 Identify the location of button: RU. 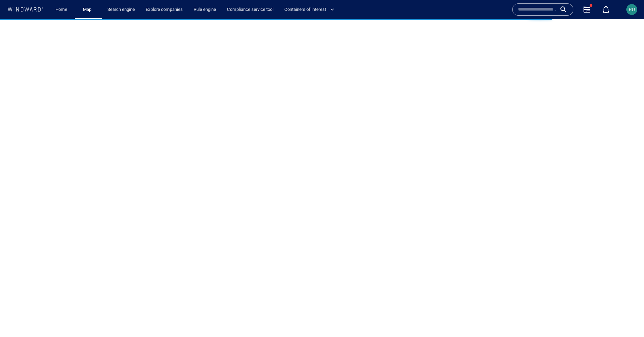
(632, 9).